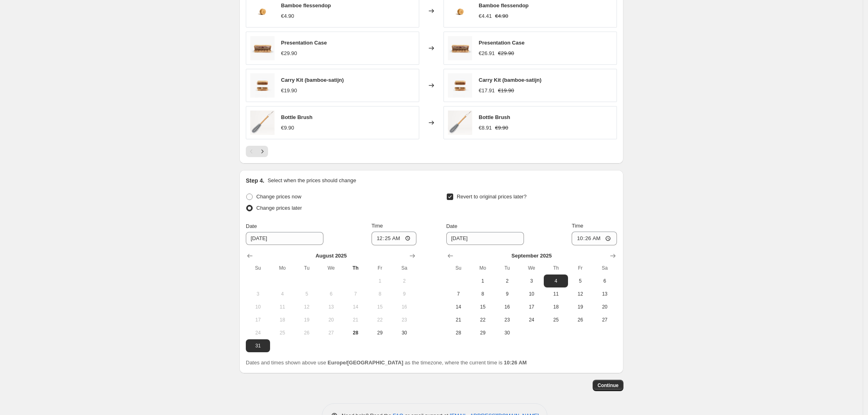 The width and height of the screenshot is (868, 415). Describe the element at coordinates (531, 268) in the screenshot. I see `th: Wednesday` at that location.